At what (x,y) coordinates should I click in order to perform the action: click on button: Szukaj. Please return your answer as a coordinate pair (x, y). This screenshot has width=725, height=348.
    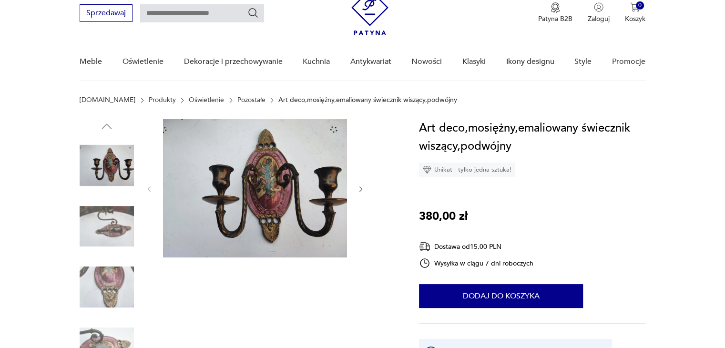
    Looking at the image, I should click on (253, 13).